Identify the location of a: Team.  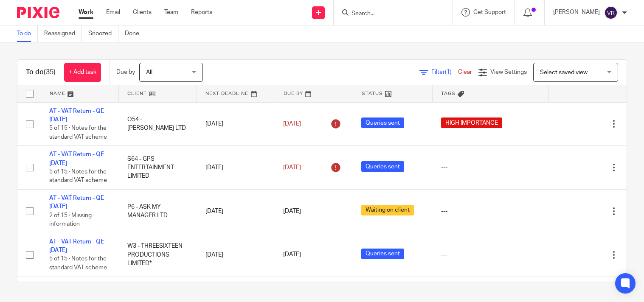
(171, 13).